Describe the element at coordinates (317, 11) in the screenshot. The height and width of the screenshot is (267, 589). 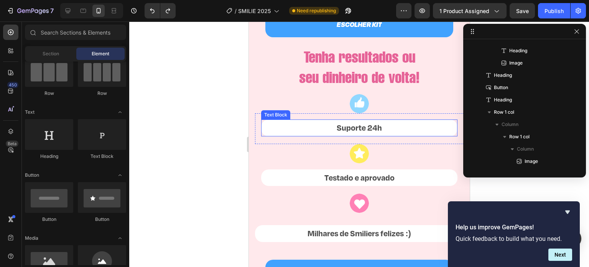
I see `span: Need republishing` at that location.